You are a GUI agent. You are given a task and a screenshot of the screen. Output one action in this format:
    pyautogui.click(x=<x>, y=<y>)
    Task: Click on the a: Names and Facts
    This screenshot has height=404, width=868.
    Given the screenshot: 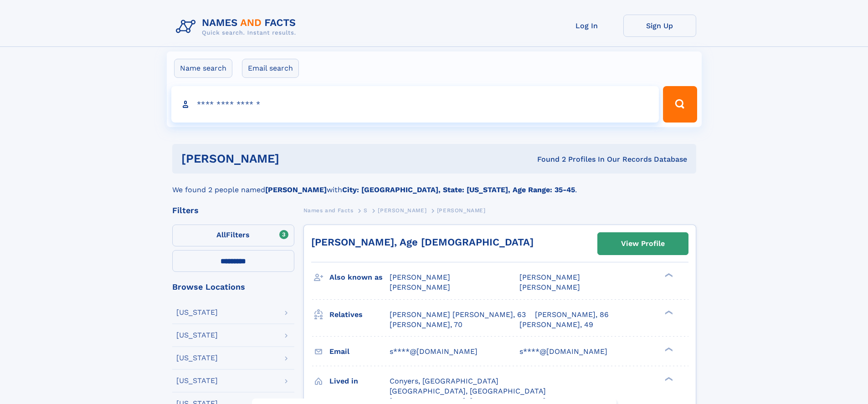 What is the action you would take?
    pyautogui.click(x=328, y=210)
    